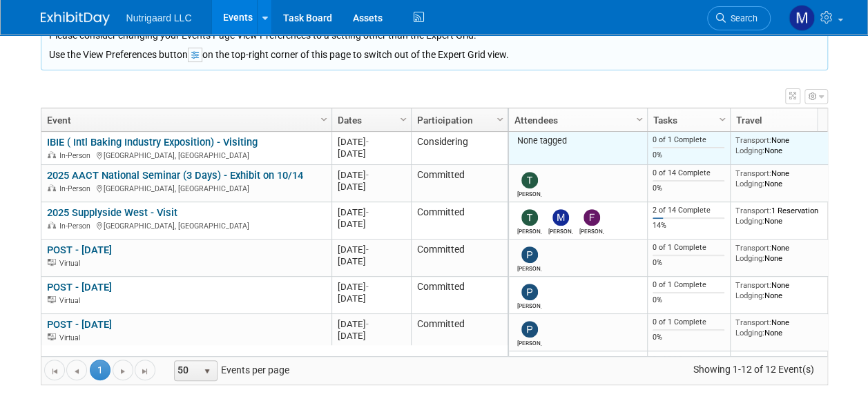  I want to click on span: 1, so click(100, 371).